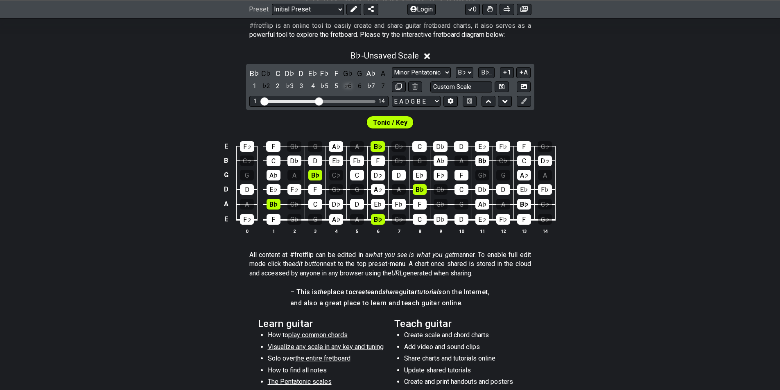  Describe the element at coordinates (489, 101) in the screenshot. I see `button: Move up` at that location.